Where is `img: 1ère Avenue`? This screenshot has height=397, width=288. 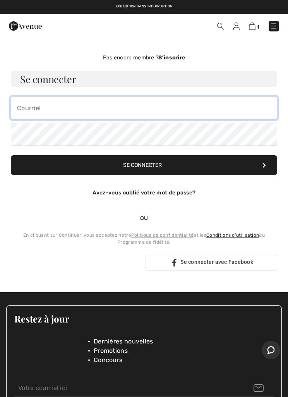
img: 1ère Avenue is located at coordinates (25, 26).